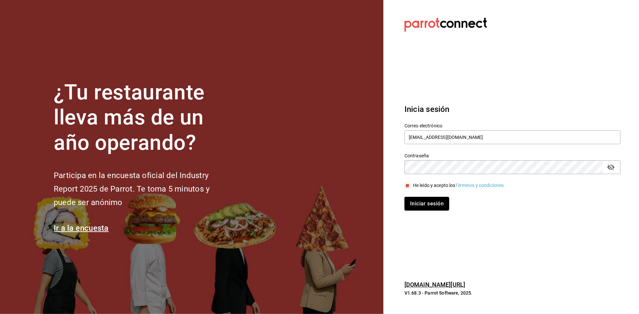 The height and width of the screenshot is (314, 639). I want to click on p: V1.68.3 - Parrot Software, 2025., so click(493, 293).